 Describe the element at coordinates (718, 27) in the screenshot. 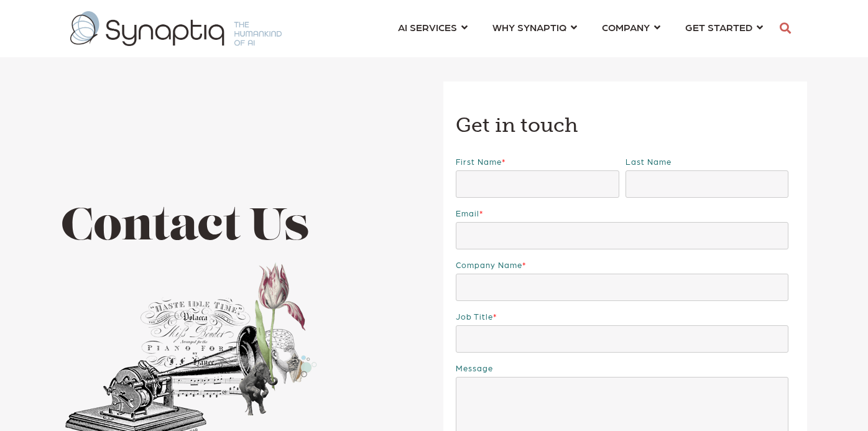

I see `span: GET STARTED` at that location.